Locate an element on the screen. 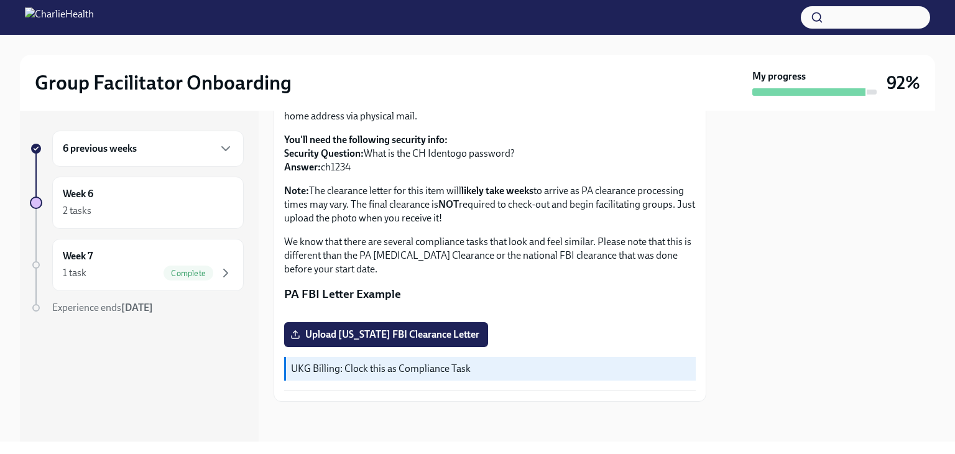 This screenshot has width=955, height=454. strong: Note: is located at coordinates (296, 190).